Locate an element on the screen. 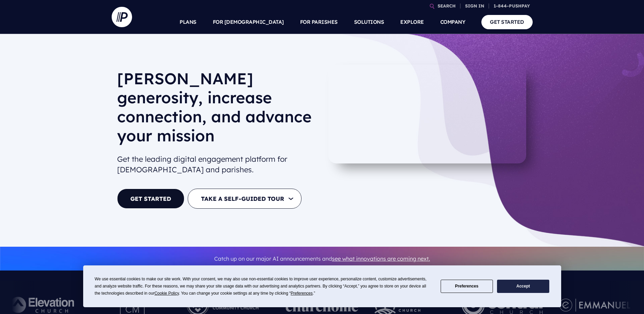  span: Preferences is located at coordinates (301, 294).